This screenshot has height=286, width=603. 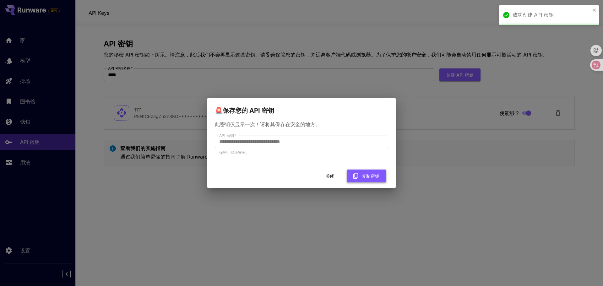 I want to click on font: 复制密钥, so click(x=370, y=176).